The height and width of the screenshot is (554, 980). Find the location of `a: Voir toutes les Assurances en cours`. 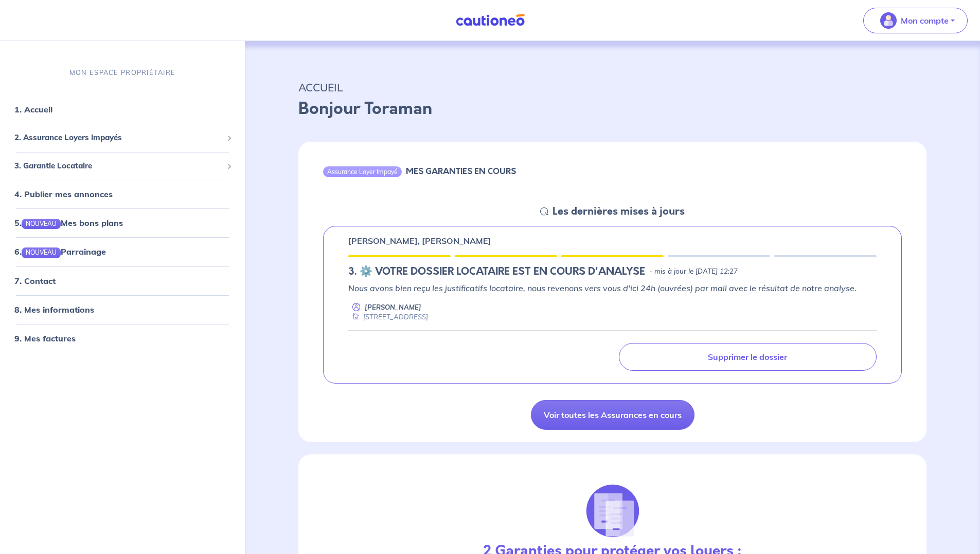

a: Voir toutes les Assurances en cours is located at coordinates (612, 416).